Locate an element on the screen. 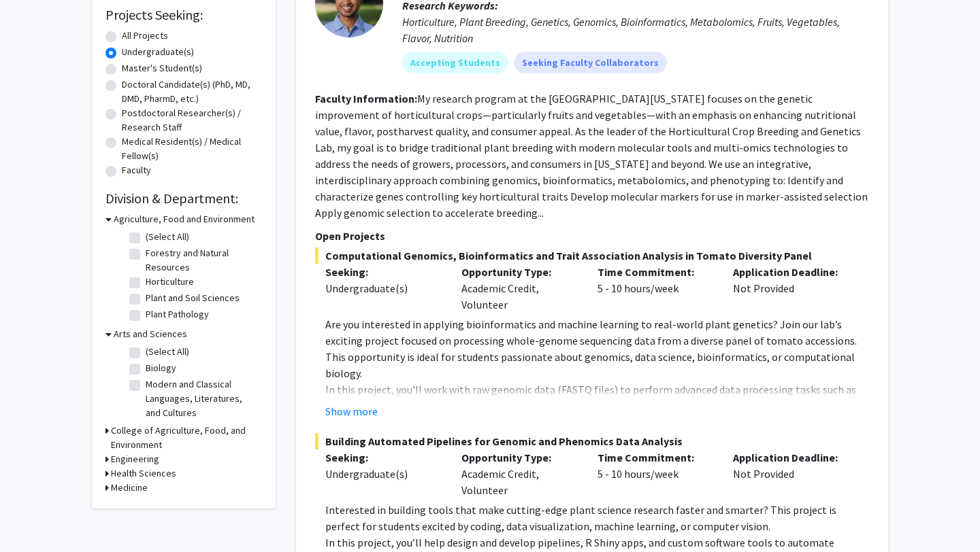 This screenshot has width=980, height=552. mat-chip: Accepting Students is located at coordinates (455, 62).